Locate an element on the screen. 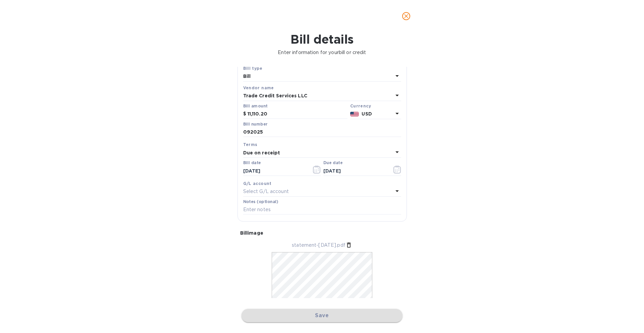 This screenshot has height=333, width=644. b: G/L account is located at coordinates (258, 183).